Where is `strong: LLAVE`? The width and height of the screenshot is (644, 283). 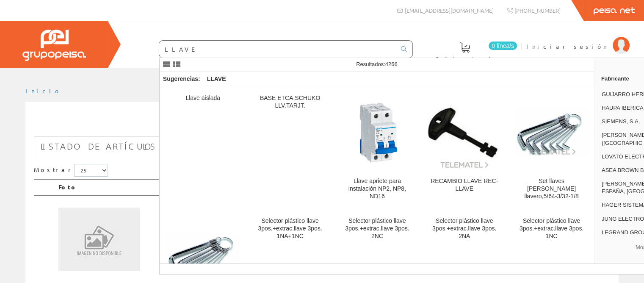 strong: LLAVE is located at coordinates (216, 79).